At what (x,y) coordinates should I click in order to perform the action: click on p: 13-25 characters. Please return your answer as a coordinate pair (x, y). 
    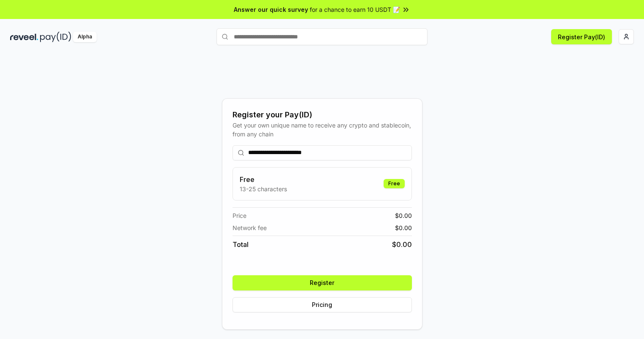
    Looking at the image, I should click on (263, 188).